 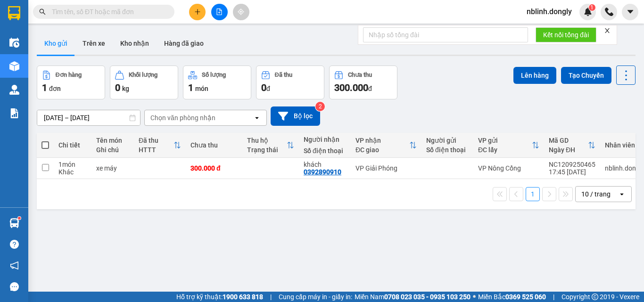 I want to click on button: 1, so click(x=533, y=194).